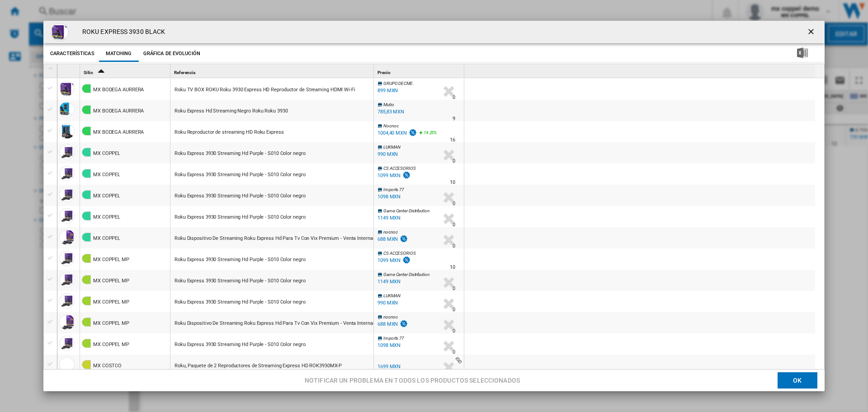 This screenshot has width=868, height=412. Describe the element at coordinates (231, 111) in the screenshot. I see `div: Roku Express Hd Streaming Negro Roku Roku 3930` at that location.